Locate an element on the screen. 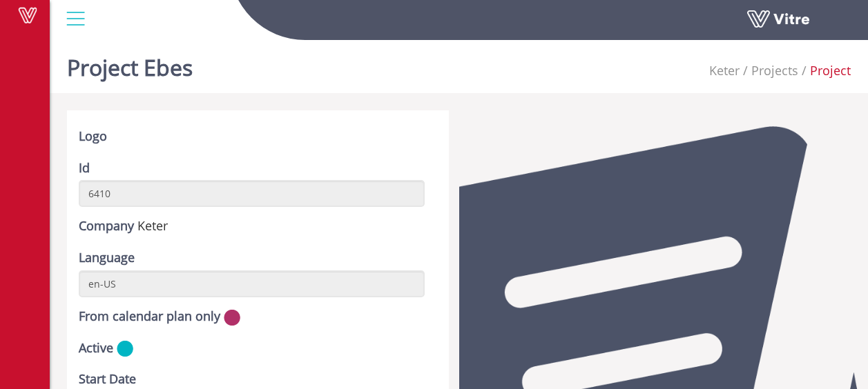  label: Language is located at coordinates (107, 258).